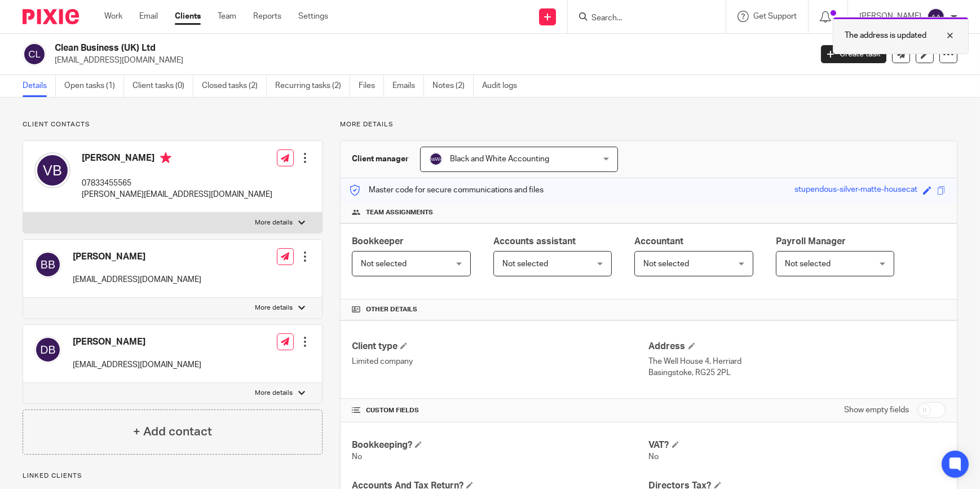 The width and height of the screenshot is (980, 489). What do you see at coordinates (500, 347) in the screenshot?
I see `h4: Client type` at bounding box center [500, 347].